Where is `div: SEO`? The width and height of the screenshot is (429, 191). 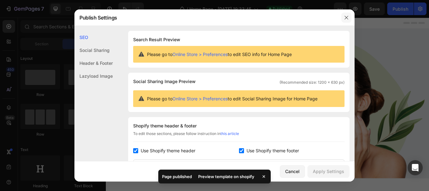
div: SEO is located at coordinates (94, 37).